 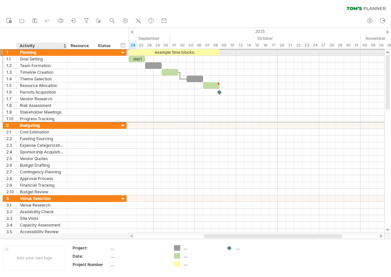 I want to click on div: Date:, so click(x=91, y=256).